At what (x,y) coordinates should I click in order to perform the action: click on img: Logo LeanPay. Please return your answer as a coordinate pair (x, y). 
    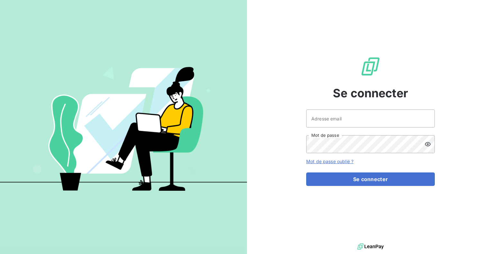
    Looking at the image, I should click on (370, 67).